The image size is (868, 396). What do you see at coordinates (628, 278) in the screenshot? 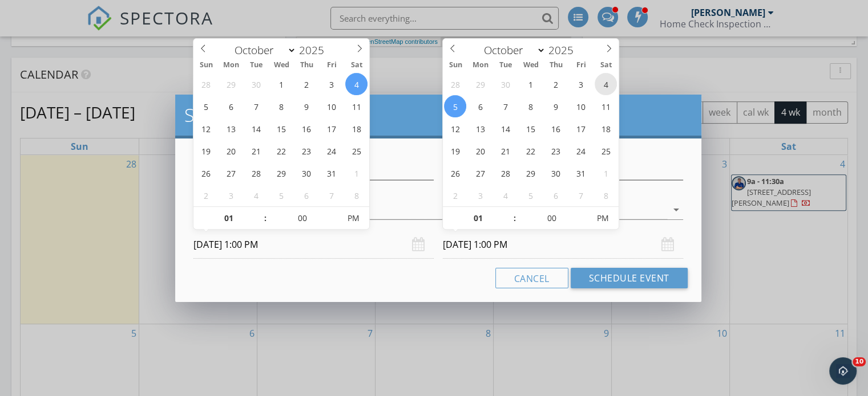
I see `button: Schedule Event` at bounding box center [628, 278].